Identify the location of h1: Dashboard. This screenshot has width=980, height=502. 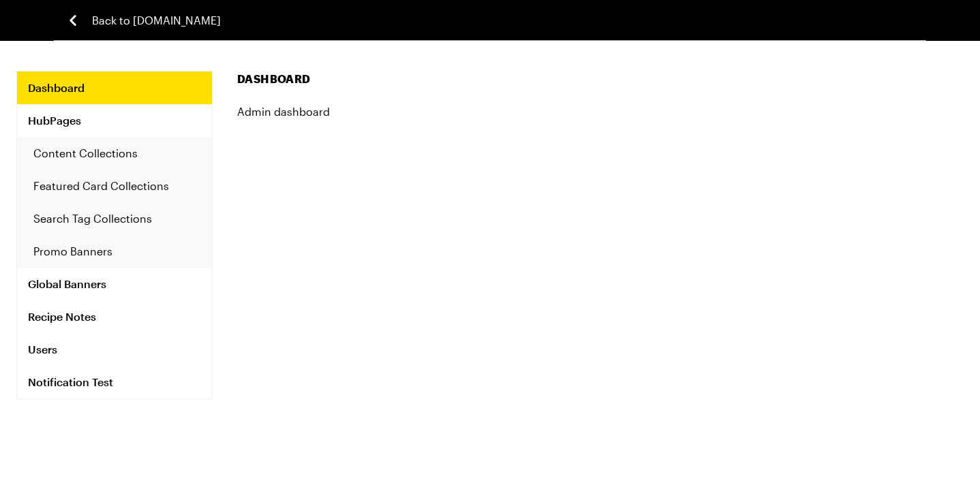
(601, 79).